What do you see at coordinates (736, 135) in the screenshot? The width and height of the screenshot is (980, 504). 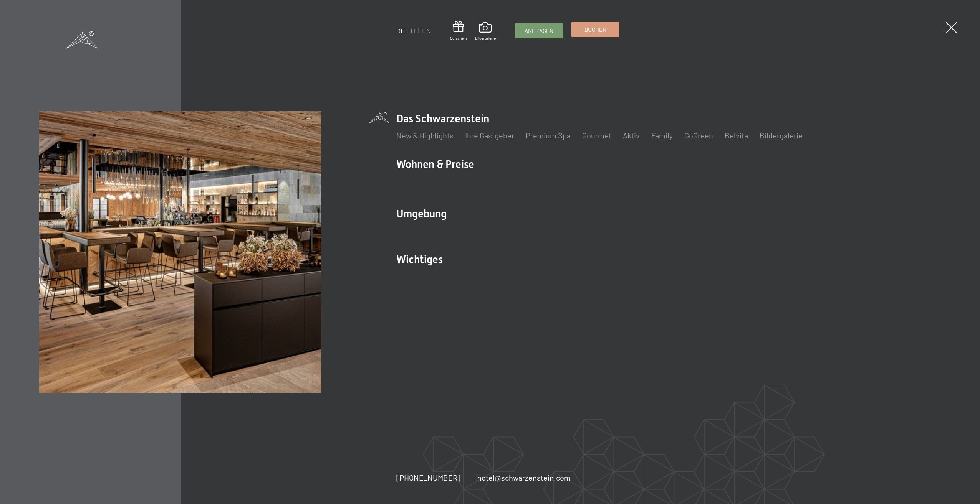 I see `a: Belvita` at bounding box center [736, 135].